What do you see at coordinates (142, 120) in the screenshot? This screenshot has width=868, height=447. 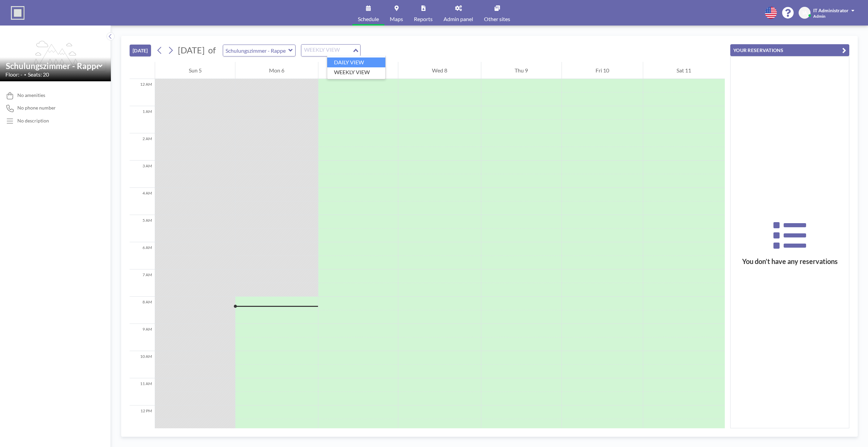 I see `div: 1 AM` at bounding box center [142, 120].